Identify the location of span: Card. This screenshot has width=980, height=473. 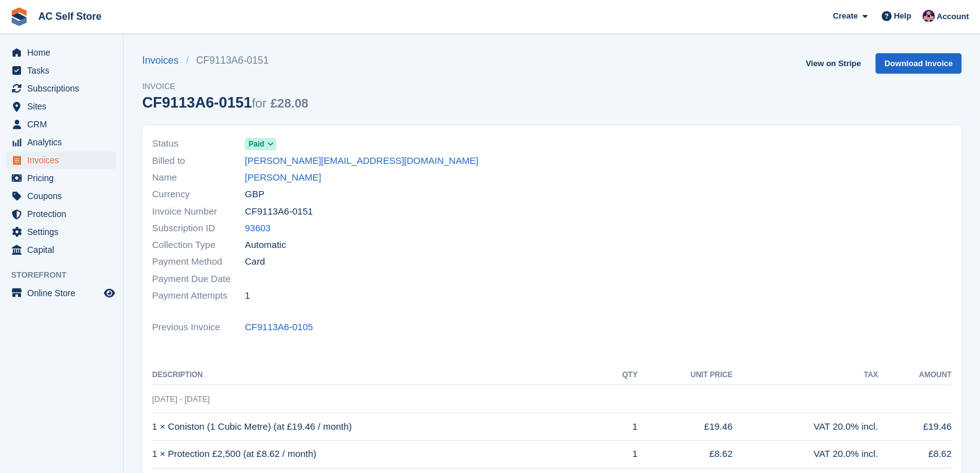
(254, 262).